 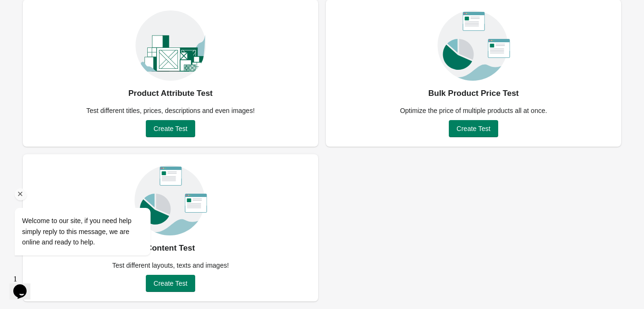 What do you see at coordinates (5, 8) in the screenshot?
I see `span: 1` at bounding box center [5, 8].